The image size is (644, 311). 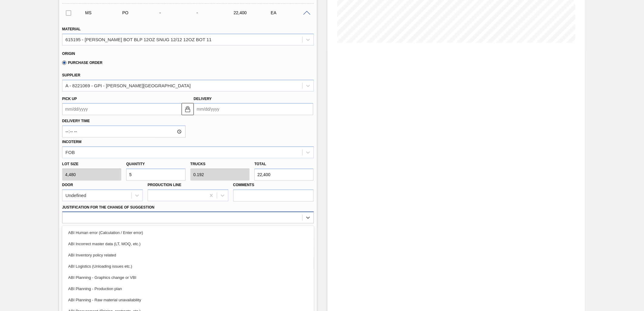 What do you see at coordinates (188, 255) in the screenshot?
I see `div: ABI Inventory policy related` at bounding box center [188, 255].